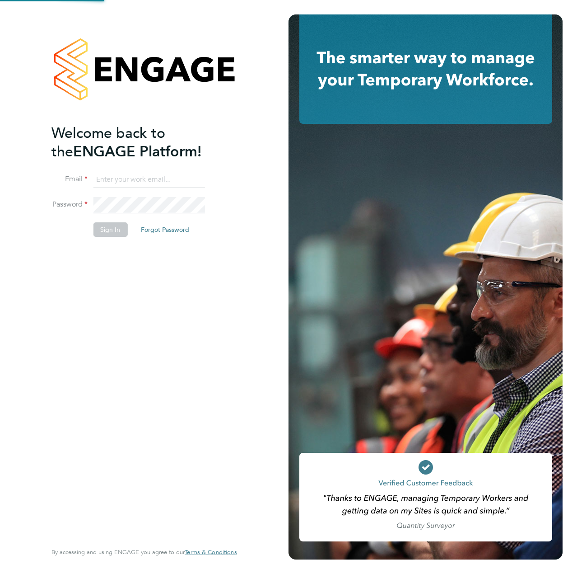  I want to click on h2: ENGAGE Platform!, so click(140, 142).